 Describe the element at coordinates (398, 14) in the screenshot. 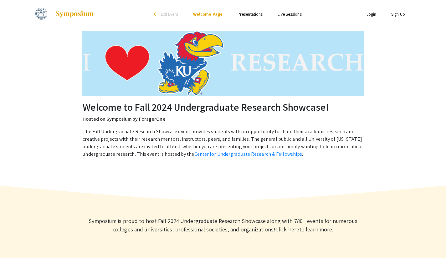

I see `a: Sign Up` at that location.